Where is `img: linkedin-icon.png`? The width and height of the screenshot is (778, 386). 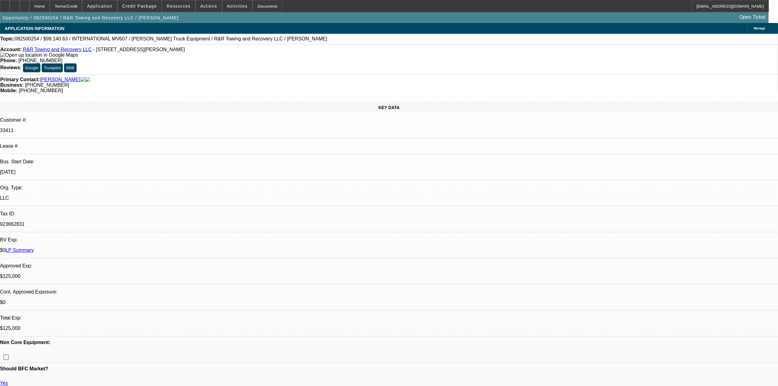 img: linkedin-icon.png is located at coordinates (88, 80).